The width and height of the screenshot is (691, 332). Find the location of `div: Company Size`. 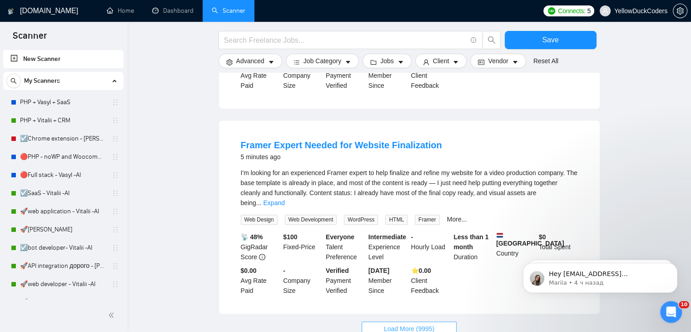

div: Company Size is located at coordinates (303, 75).